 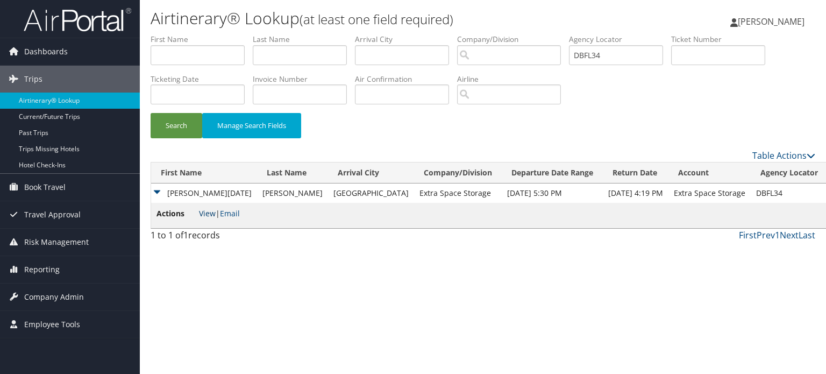 What do you see at coordinates (304, 39) in the screenshot?
I see `label: Last Name` at bounding box center [304, 39].